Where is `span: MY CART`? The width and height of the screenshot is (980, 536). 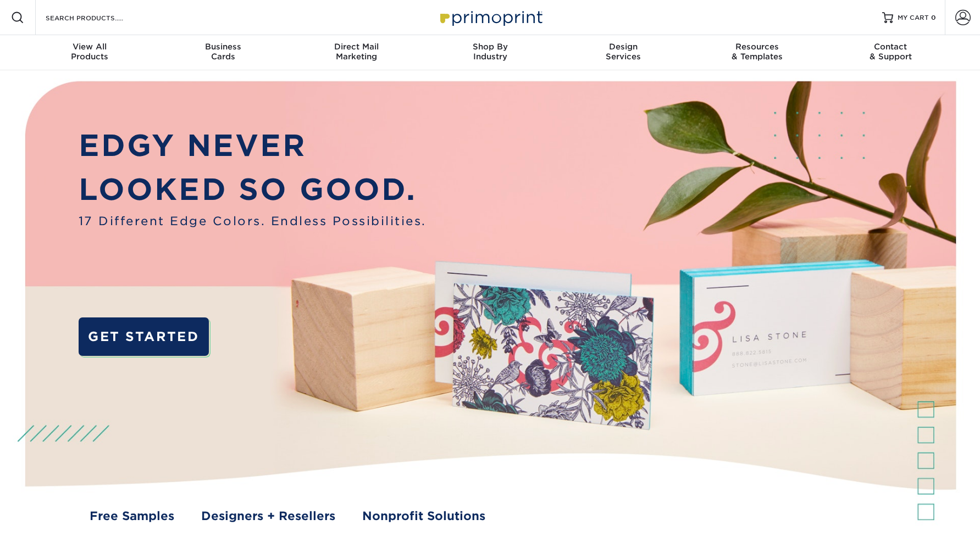
span: MY CART is located at coordinates (912, 17).